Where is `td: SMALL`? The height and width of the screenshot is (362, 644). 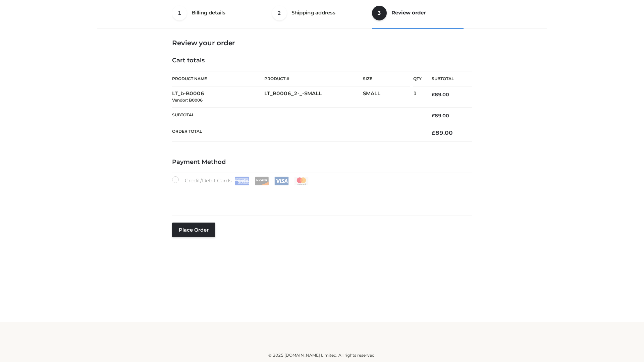 td: SMALL is located at coordinates (388, 97).